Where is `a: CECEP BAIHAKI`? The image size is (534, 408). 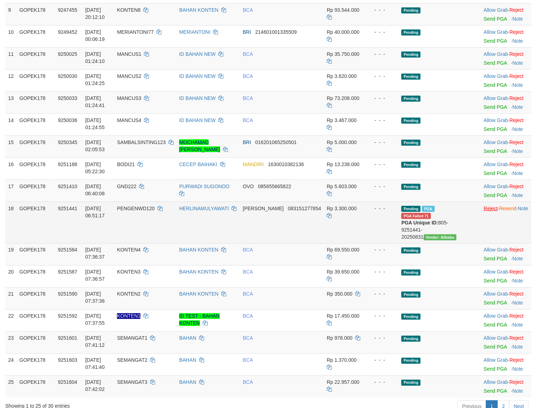
a: CECEP BAIHAKI is located at coordinates (198, 164).